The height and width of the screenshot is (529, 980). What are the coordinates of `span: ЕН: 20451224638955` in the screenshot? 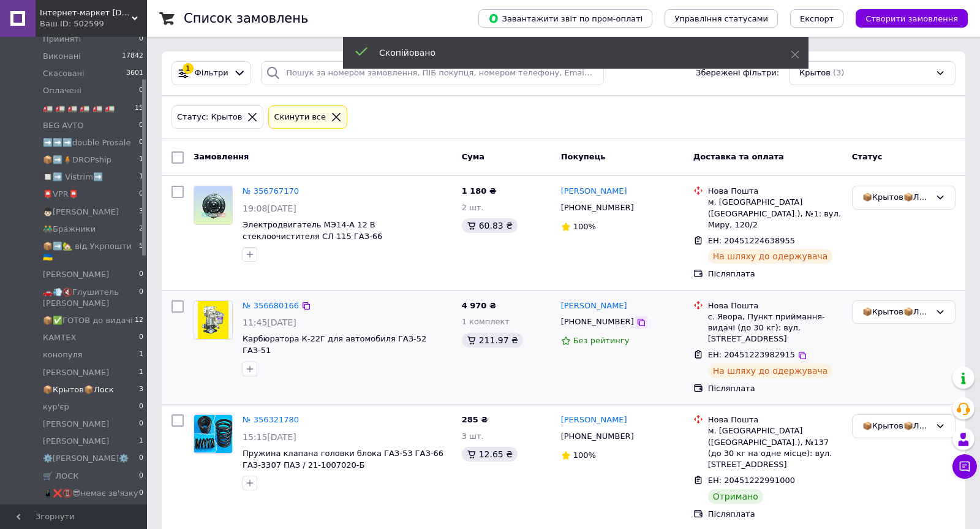 It's located at (751, 240).